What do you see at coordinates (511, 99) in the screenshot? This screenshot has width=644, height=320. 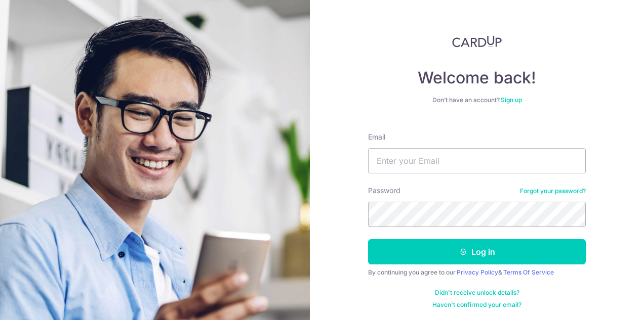 I see `a: Sign up` at bounding box center [511, 99].